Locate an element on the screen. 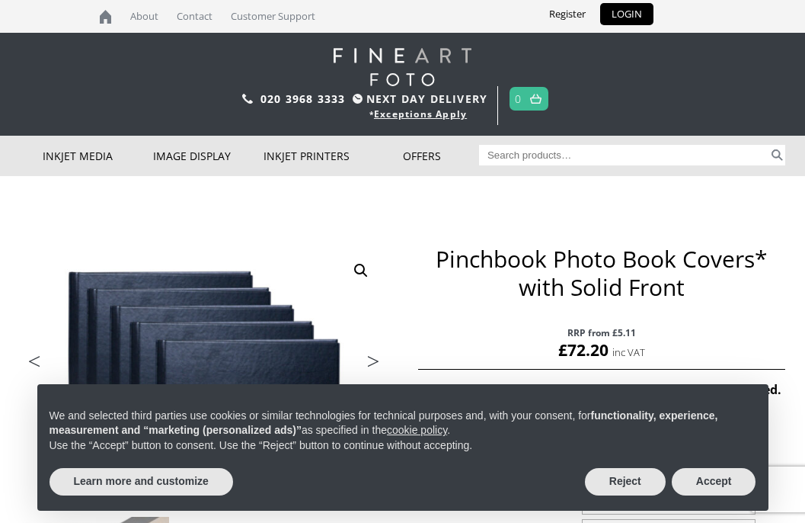 The height and width of the screenshot is (523, 805). a: 0 is located at coordinates (518, 98).